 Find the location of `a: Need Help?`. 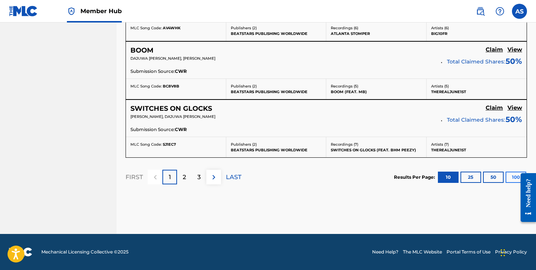

a: Need Help? is located at coordinates (385, 252).